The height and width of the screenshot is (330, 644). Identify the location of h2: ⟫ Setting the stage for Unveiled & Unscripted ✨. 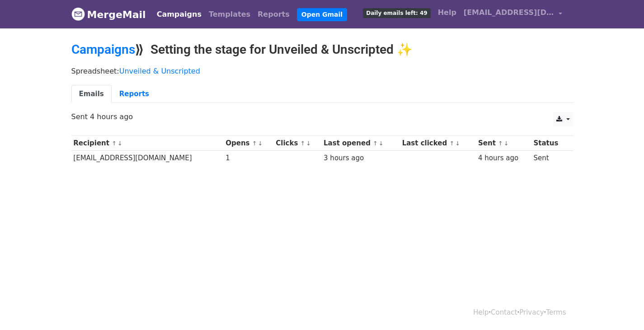
(322, 50).